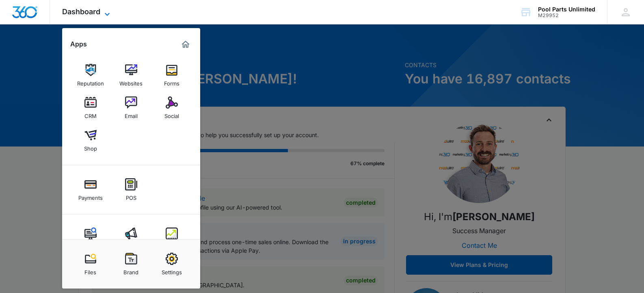 This screenshot has width=644, height=293. Describe the element at coordinates (172, 75) in the screenshot. I see `a: Forms` at that location.